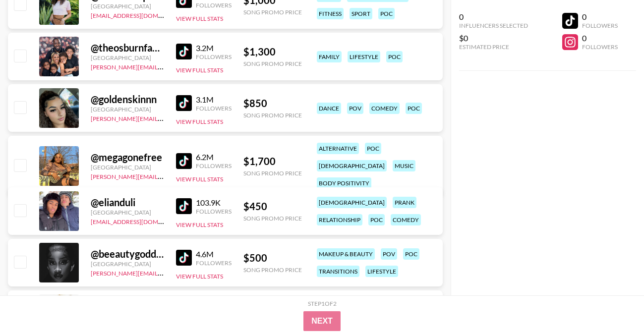 The width and height of the screenshot is (644, 335). I want to click on div: 103.9K, so click(214, 202).